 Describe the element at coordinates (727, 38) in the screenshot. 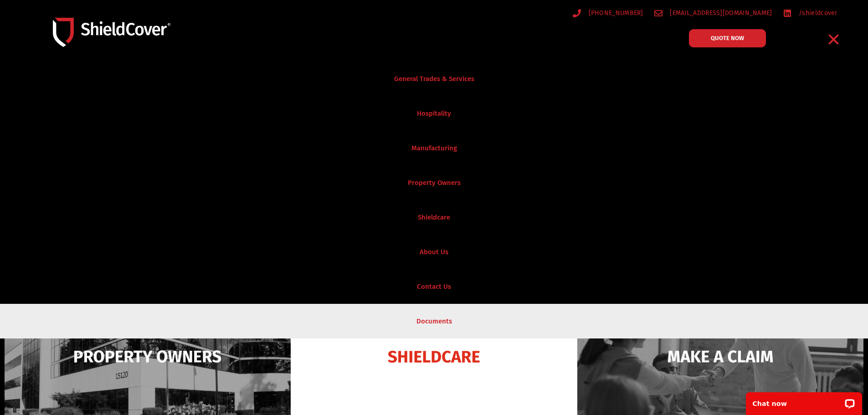

I see `span: QUOTE NOW` at that location.